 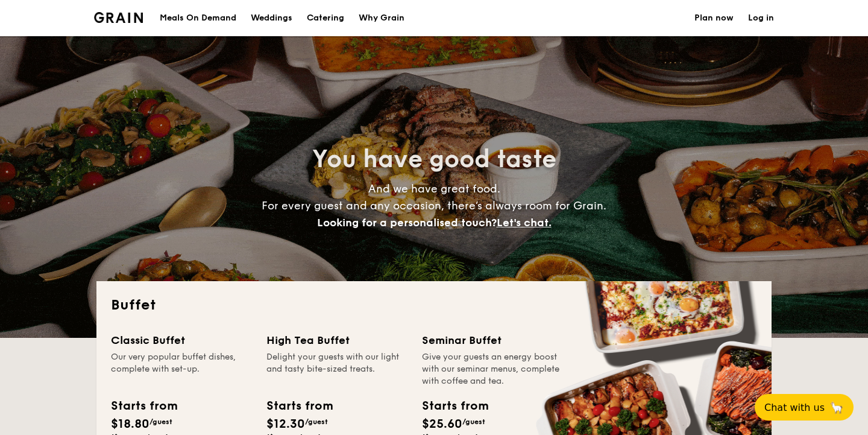 I want to click on div: Our very popular buffet dishes, complete with set-up., so click(x=182, y=369).